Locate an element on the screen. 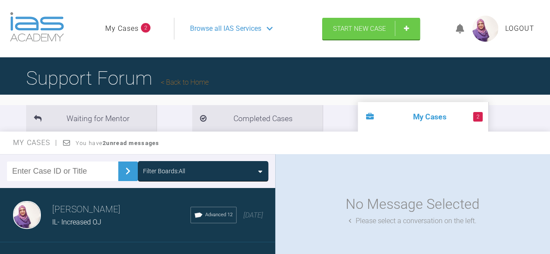  h1: Support Forum is located at coordinates (117, 78).